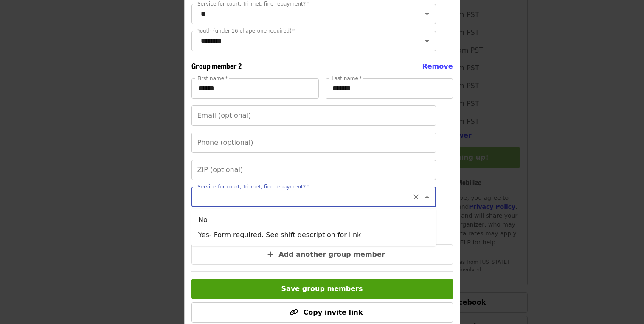 Image resolution: width=644 pixels, height=324 pixels. I want to click on label: Last name, so click(346, 79).